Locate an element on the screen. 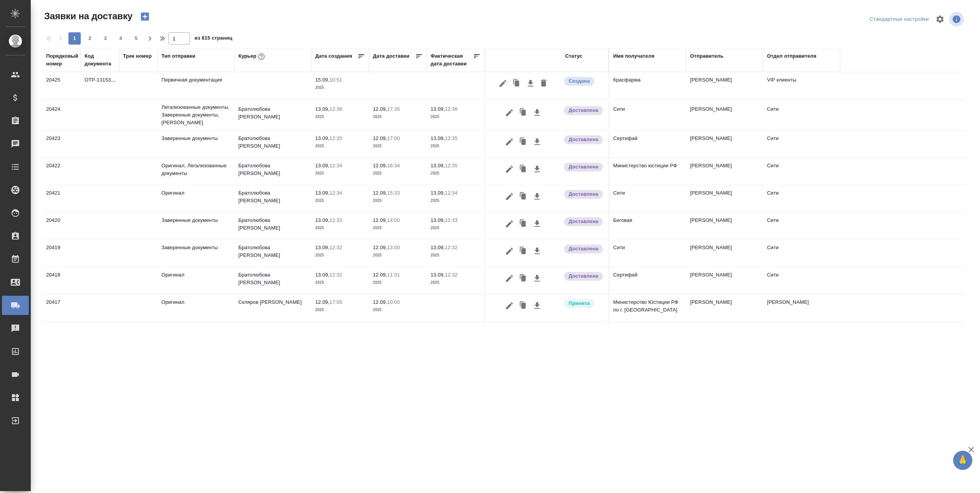 This screenshot has height=493, width=980. p: Принята is located at coordinates (579, 304).